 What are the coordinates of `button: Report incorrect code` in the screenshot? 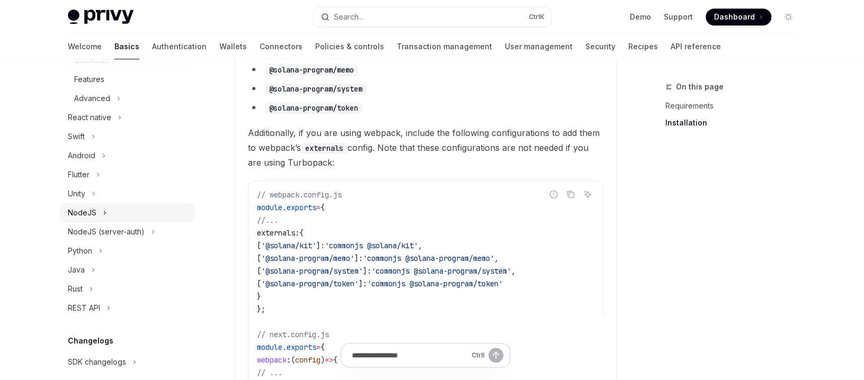 It's located at (554, 194).